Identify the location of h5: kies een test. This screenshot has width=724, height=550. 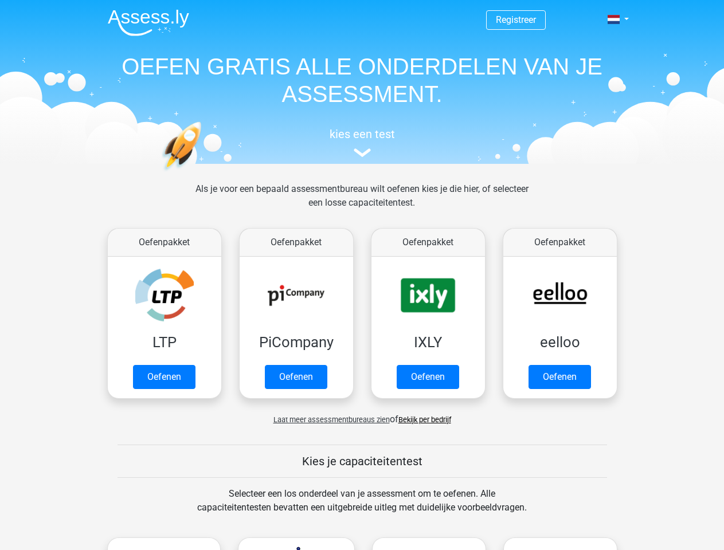
(362, 134).